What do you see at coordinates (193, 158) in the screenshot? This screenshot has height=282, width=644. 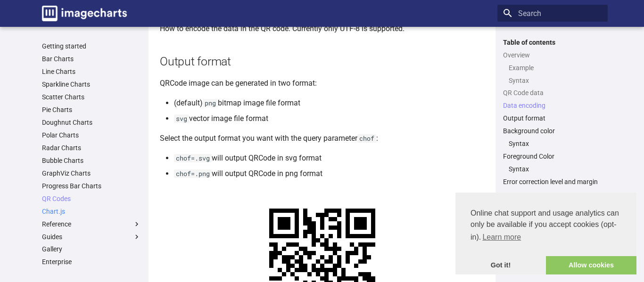 I see `code: chof=.svg` at bounding box center [193, 158].